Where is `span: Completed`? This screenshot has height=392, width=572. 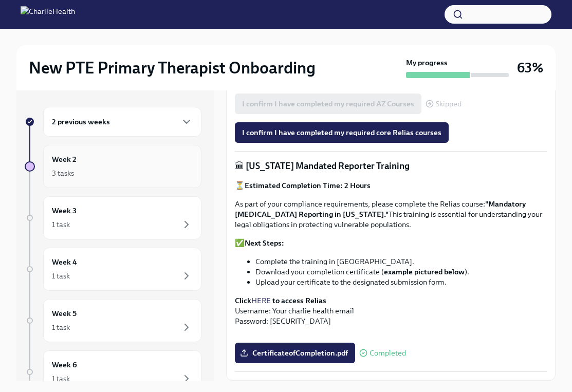 span: Completed is located at coordinates (388, 353).